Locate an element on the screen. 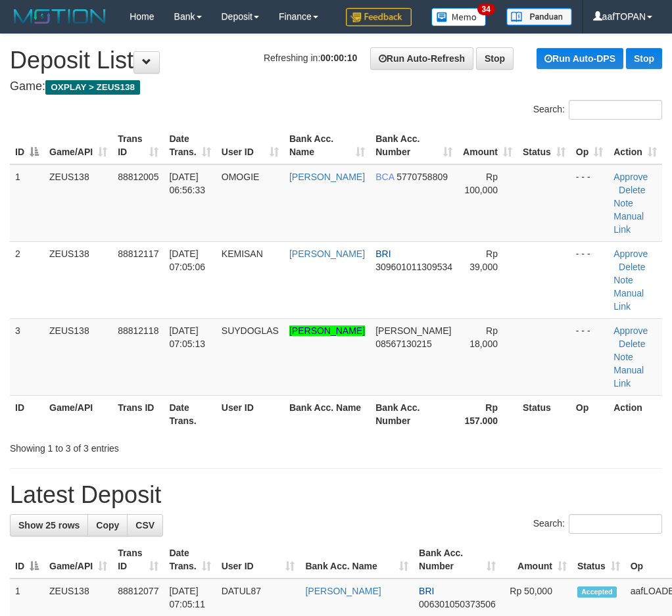 This screenshot has height=616, width=672. span: OXPLAY > ZEUS138 is located at coordinates (93, 87).